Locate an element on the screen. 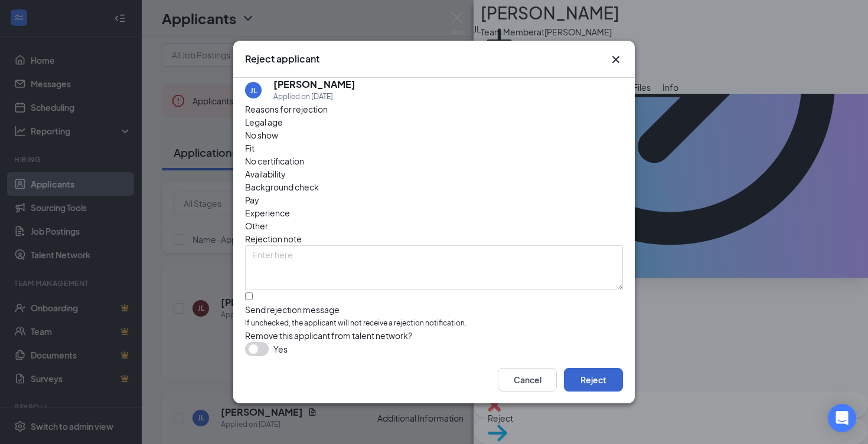 The image size is (868, 444). h3: Reject applicant is located at coordinates (282, 59).